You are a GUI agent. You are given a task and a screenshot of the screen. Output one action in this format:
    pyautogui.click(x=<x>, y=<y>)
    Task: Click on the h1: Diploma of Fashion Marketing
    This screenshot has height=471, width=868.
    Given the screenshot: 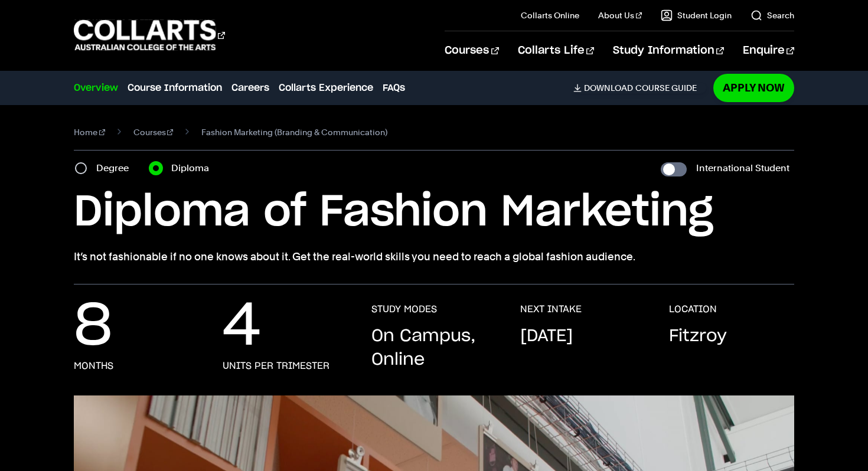 What is the action you would take?
    pyautogui.click(x=434, y=213)
    